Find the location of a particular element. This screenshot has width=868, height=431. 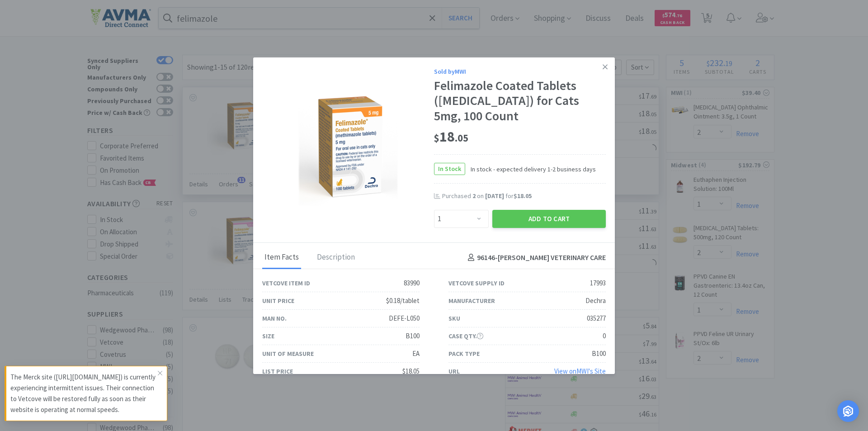

span: 2 is located at coordinates (474, 196).